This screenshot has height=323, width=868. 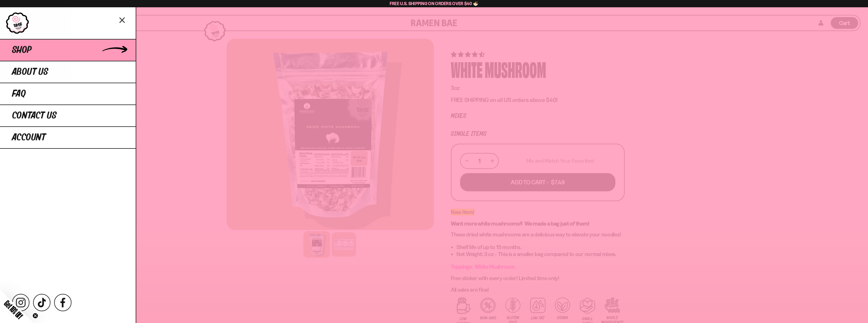 What do you see at coordinates (22, 50) in the screenshot?
I see `span: Shop` at bounding box center [22, 50].